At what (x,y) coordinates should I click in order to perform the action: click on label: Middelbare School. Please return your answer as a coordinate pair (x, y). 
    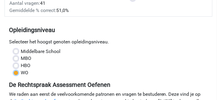
    Looking at the image, I should click on (41, 52).